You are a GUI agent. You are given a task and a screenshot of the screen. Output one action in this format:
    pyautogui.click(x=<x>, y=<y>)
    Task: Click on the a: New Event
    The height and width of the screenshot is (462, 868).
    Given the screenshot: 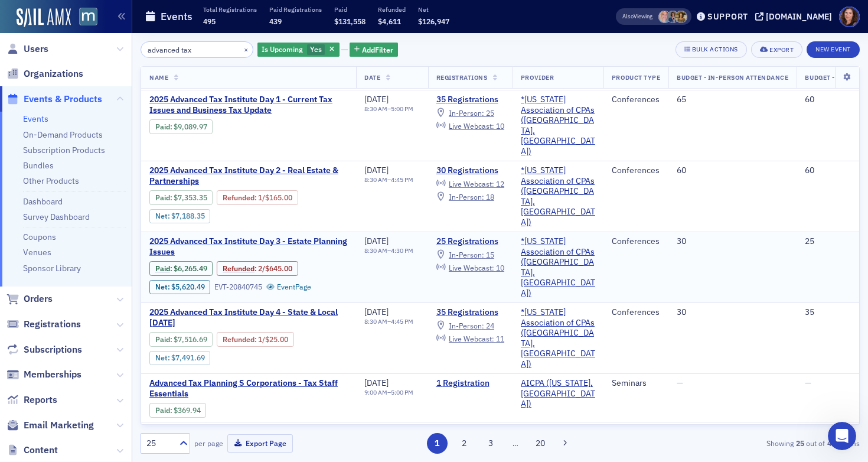 What is the action you would take?
    pyautogui.click(x=833, y=49)
    